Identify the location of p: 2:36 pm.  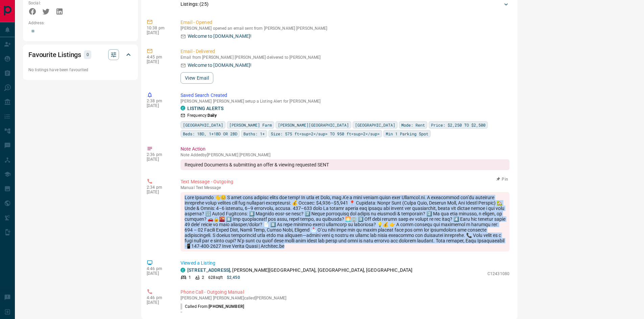
(158, 155).